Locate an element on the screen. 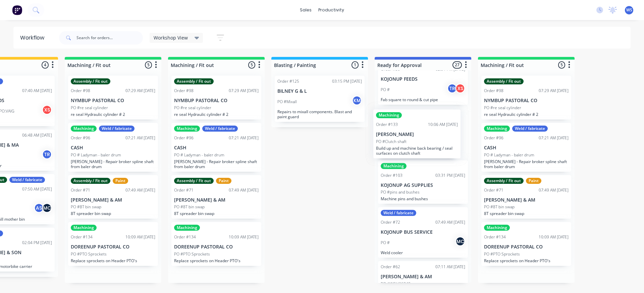  div: productivity is located at coordinates (331, 10).